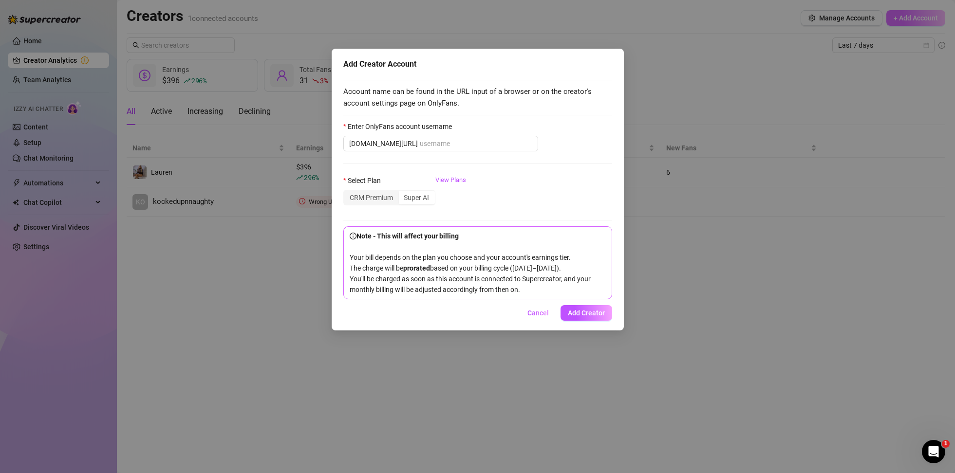 This screenshot has height=473, width=955. What do you see at coordinates (470, 263) in the screenshot?
I see `span: Your bill depends on the plan you choose and your account's earnings tier. The charge will be bas...` at bounding box center [470, 263].